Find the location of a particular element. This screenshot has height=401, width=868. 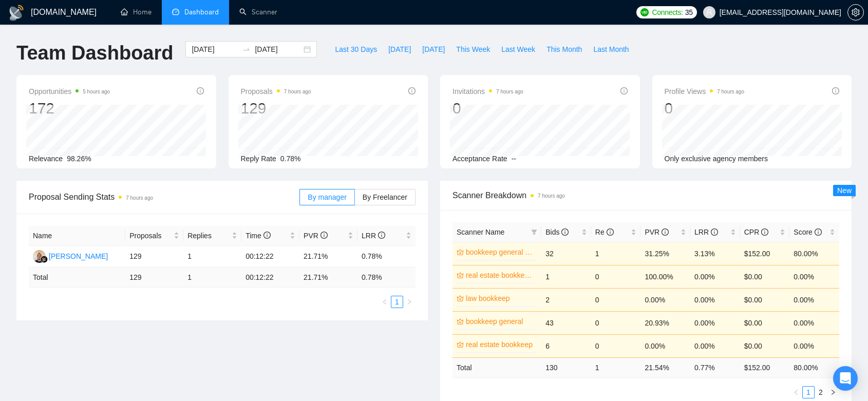

span: Last 30 Days is located at coordinates (356, 50).